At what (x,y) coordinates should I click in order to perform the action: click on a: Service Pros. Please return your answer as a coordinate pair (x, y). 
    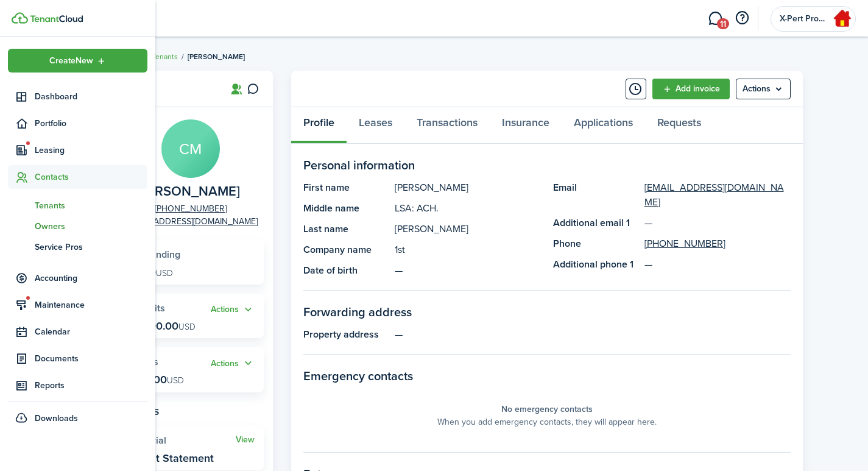
    Looking at the image, I should click on (78, 247).